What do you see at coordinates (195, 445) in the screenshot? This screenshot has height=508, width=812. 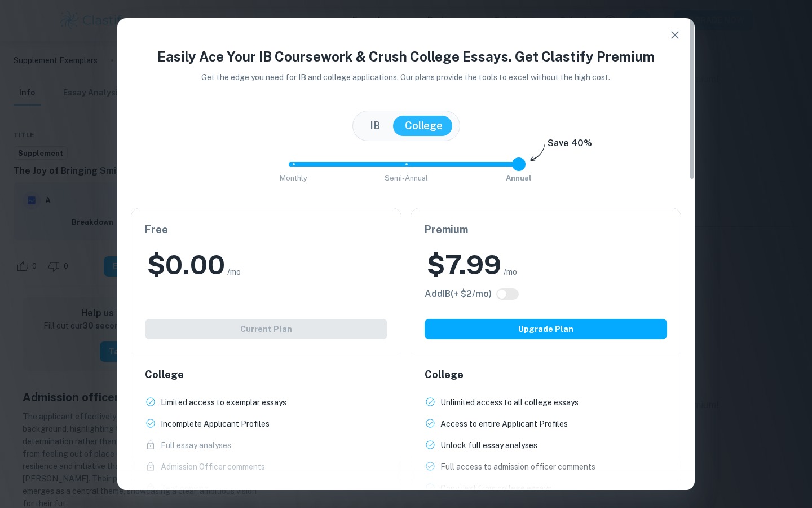 I see `p: Full essay analyses` at bounding box center [195, 445].